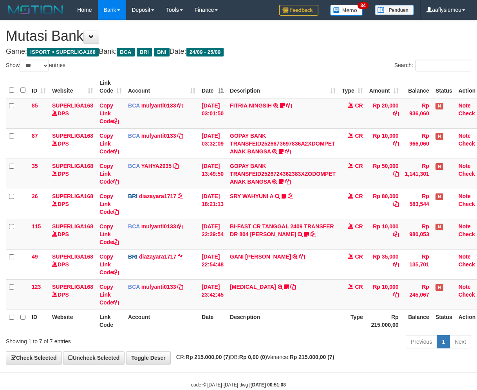  I want to click on strong: Rp 215.000,00 (7), so click(208, 357).